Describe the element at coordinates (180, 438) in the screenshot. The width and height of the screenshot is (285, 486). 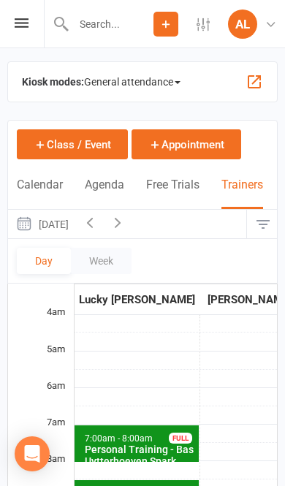
I see `div: FULL` at that location.